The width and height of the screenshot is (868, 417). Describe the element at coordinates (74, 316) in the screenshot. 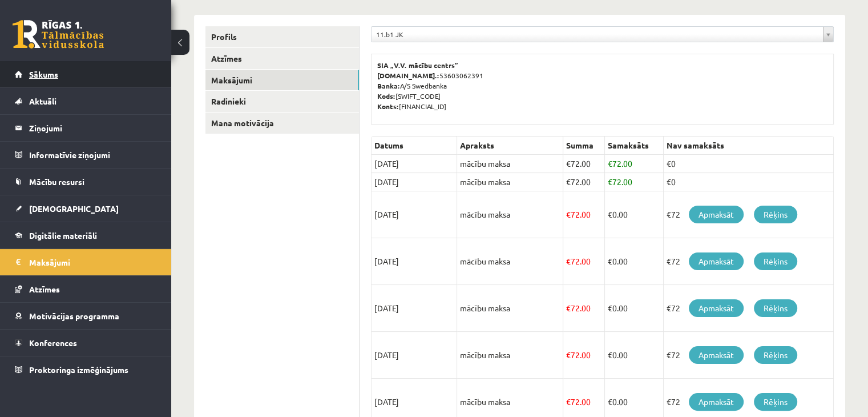

I see `span: Motivācijas programma` at that location.